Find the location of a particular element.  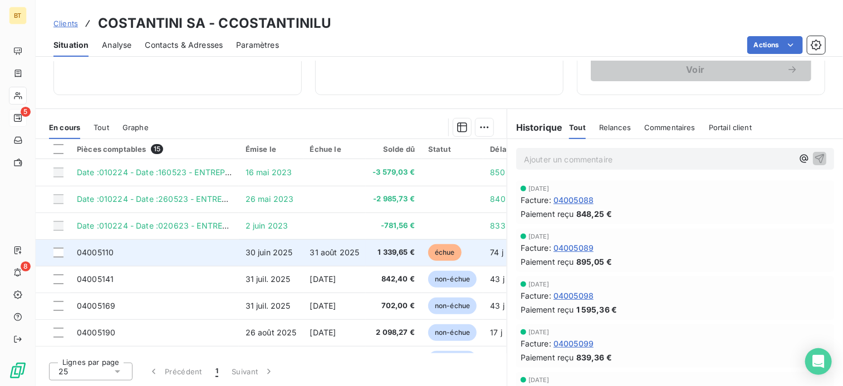

span: 16 mai 2023 is located at coordinates (269, 172).